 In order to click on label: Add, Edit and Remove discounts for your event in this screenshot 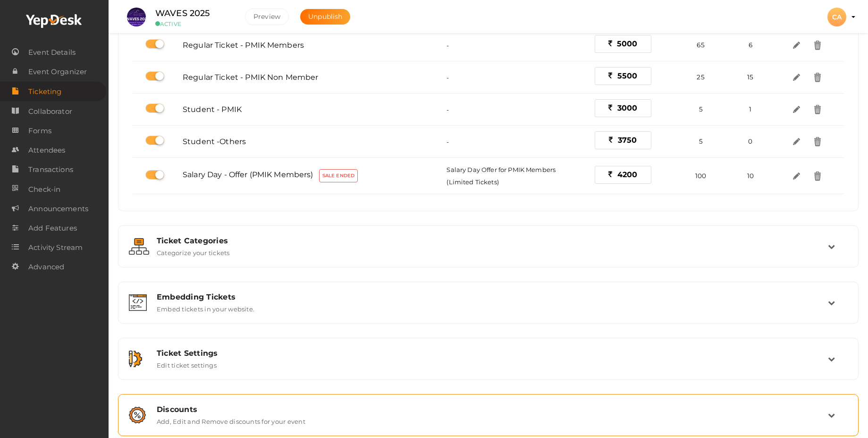, I will do `click(231, 420)`.